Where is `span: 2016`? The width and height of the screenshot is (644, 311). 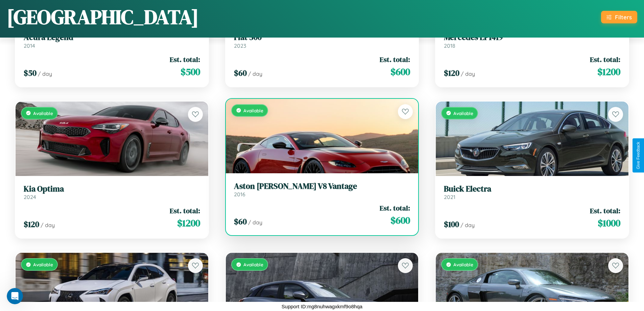 span: 2016 is located at coordinates (240, 194).